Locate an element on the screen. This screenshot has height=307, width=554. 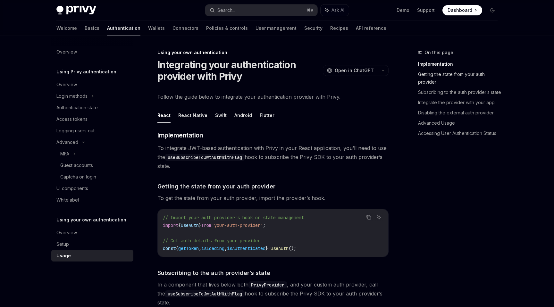
span: Follow the guide below to integrate your authentication provider with Privy. is located at coordinates (273, 97).